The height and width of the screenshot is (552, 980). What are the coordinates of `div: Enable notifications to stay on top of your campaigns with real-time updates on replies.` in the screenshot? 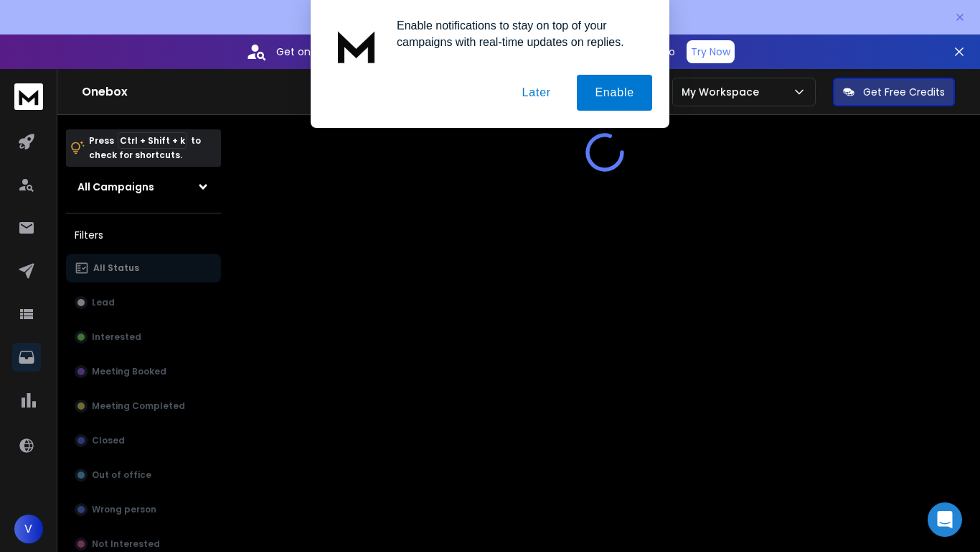 It's located at (519, 34).